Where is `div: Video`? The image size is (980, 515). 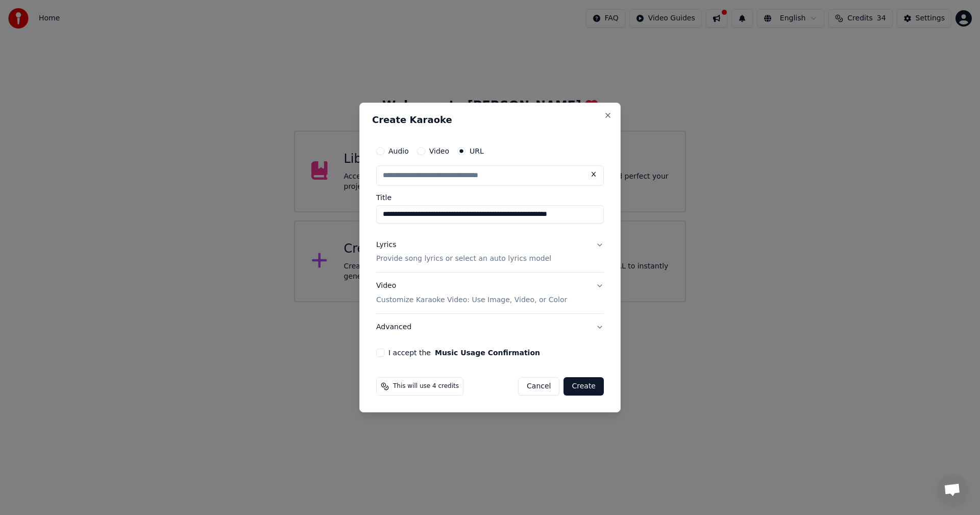
div: Video is located at coordinates (472, 294).